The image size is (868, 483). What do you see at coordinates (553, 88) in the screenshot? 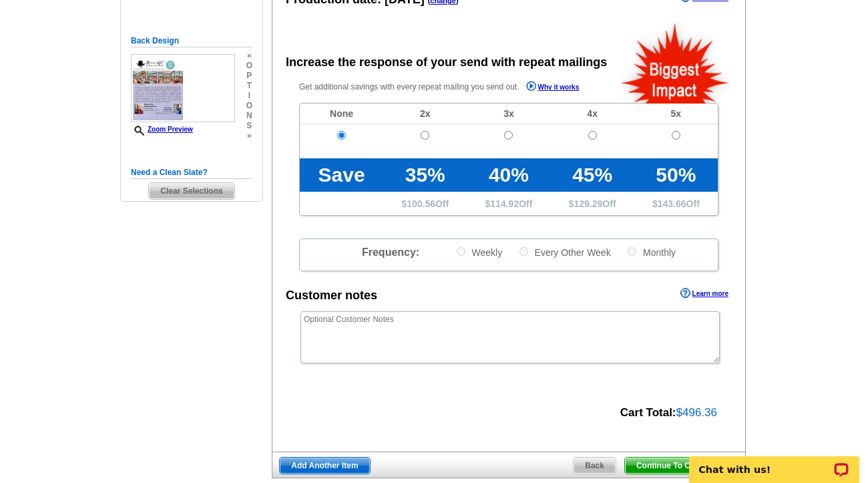
I see `a: Why it works` at bounding box center [553, 88].